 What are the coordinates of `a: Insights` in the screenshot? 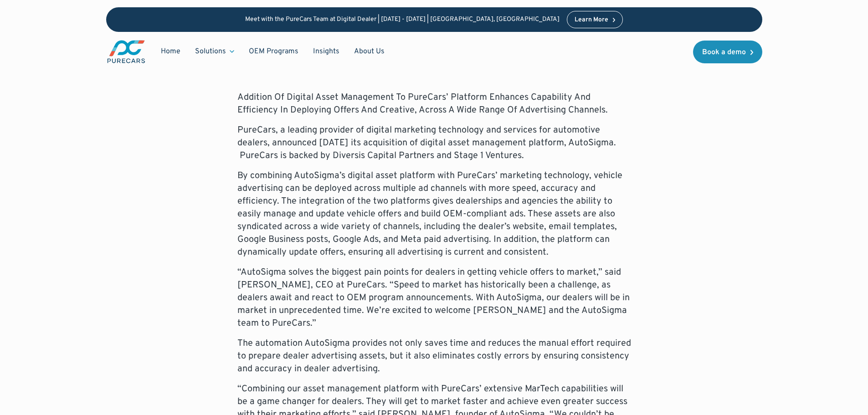 It's located at (326, 52).